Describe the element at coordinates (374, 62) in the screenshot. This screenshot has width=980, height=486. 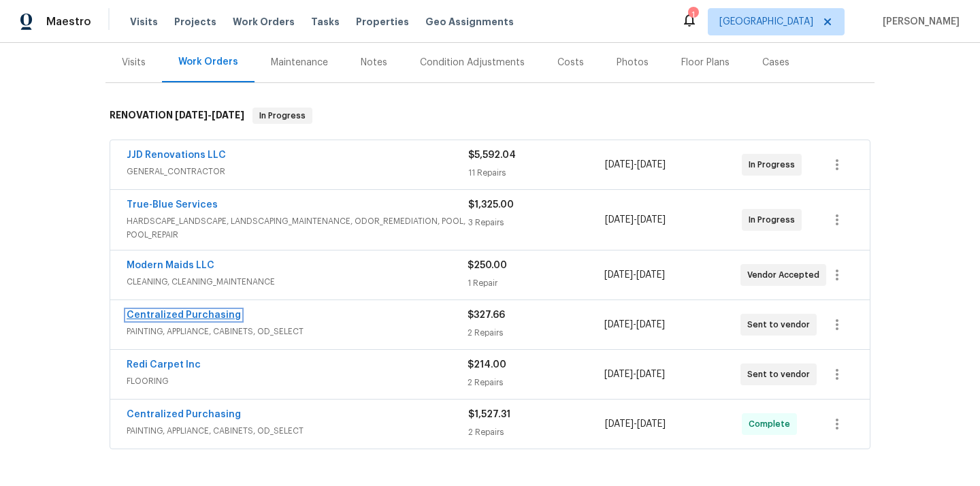
I see `div: Notes` at that location.